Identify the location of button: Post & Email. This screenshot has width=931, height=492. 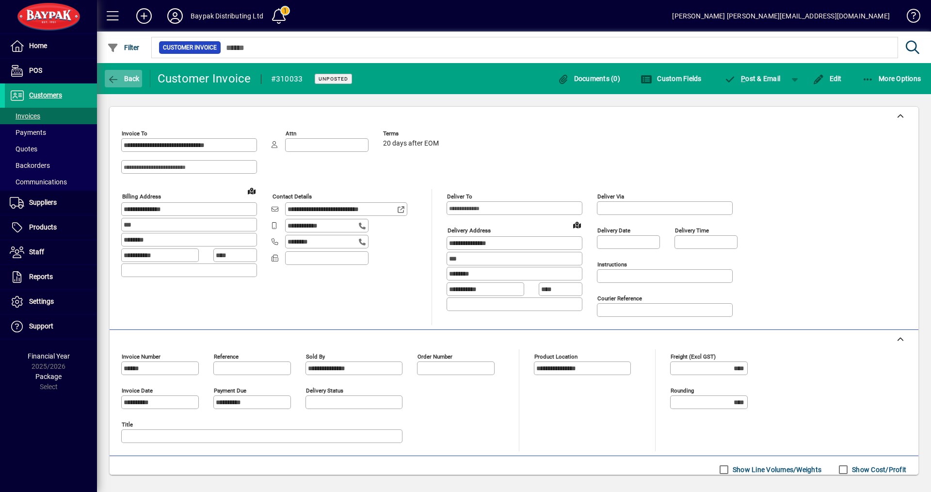
(753, 79).